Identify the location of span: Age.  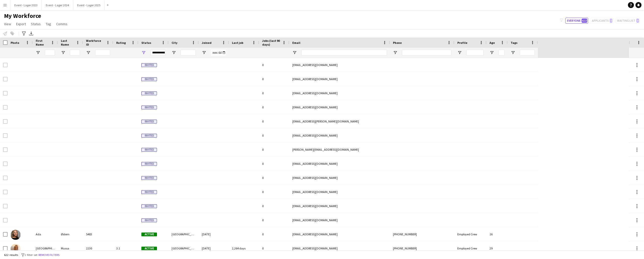
(492, 42).